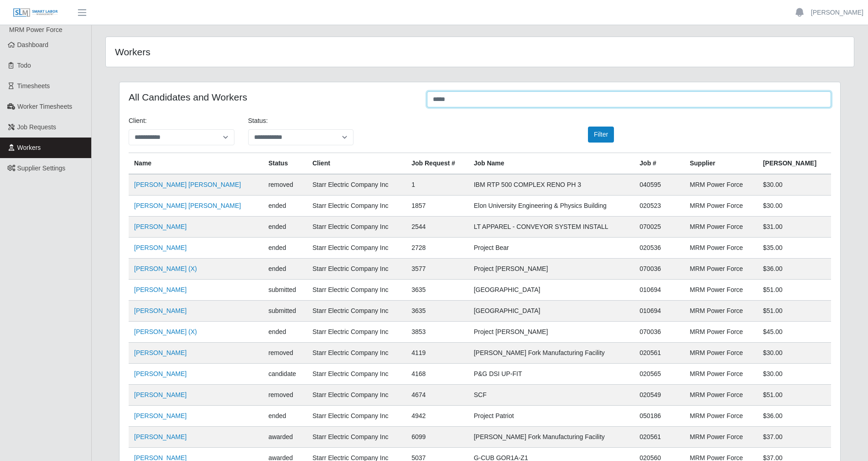 Image resolution: width=868 pixels, height=461 pixels. What do you see at coordinates (794, 269) in the screenshot?
I see `td: $36.00` at bounding box center [794, 269].